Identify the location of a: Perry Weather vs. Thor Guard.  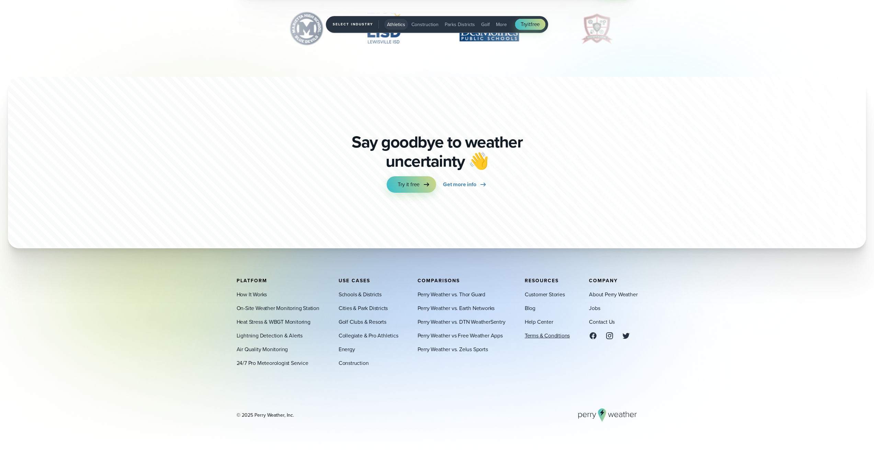
(451, 295).